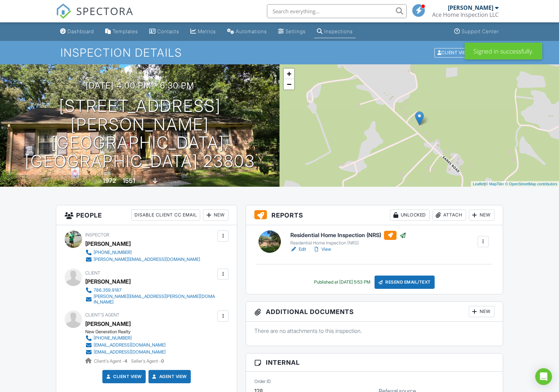 Image resolution: width=559 pixels, height=392 pixels. Describe the element at coordinates (531, 184) in the screenshot. I see `a: © OpenStreetMap contributors` at that location.